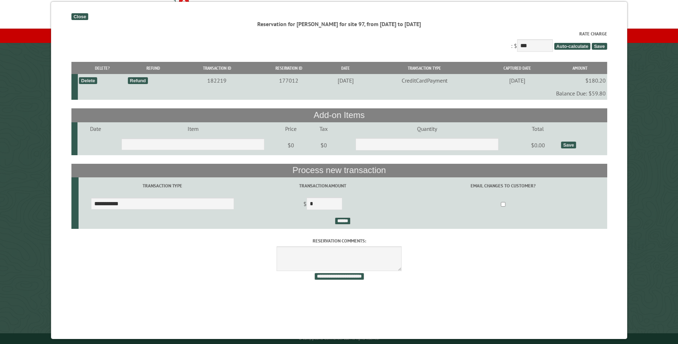 Image resolution: width=678 pixels, height=344 pixels. Describe the element at coordinates (424, 80) in the screenshot. I see `td: CreditCardPayment` at that location.